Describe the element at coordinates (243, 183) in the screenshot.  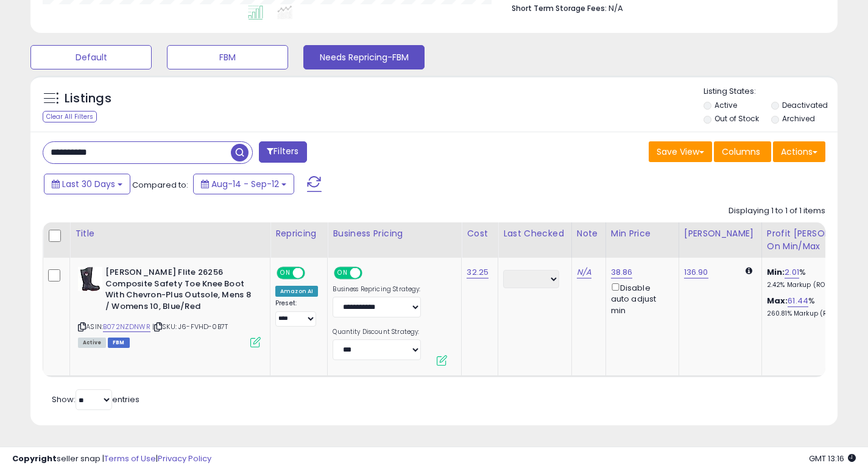
I see `button: Aug-14 - Sep-12` at that location.